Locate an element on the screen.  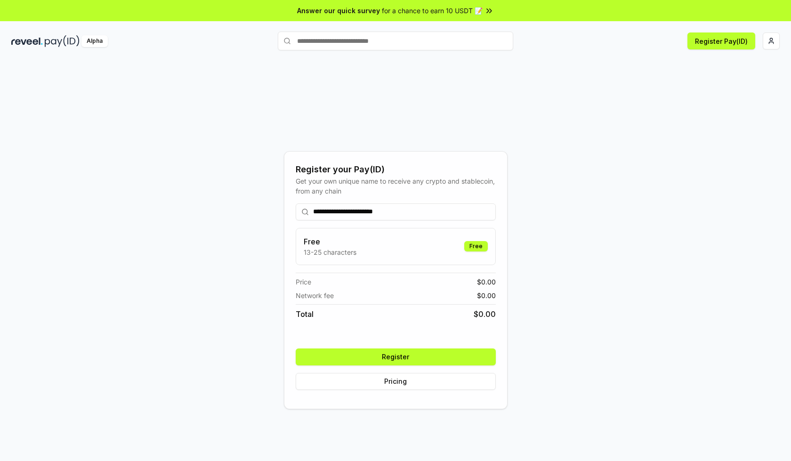
span: Total is located at coordinates (305, 314).